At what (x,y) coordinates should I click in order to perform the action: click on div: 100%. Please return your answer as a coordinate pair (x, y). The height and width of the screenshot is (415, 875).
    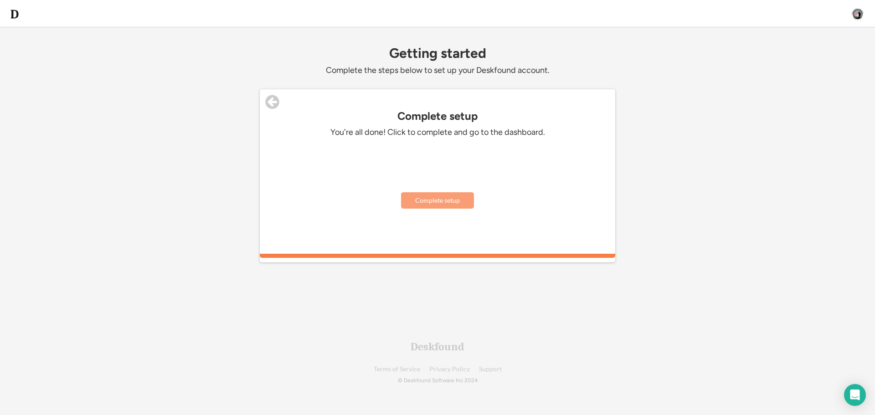
    Looking at the image, I should click on (438, 256).